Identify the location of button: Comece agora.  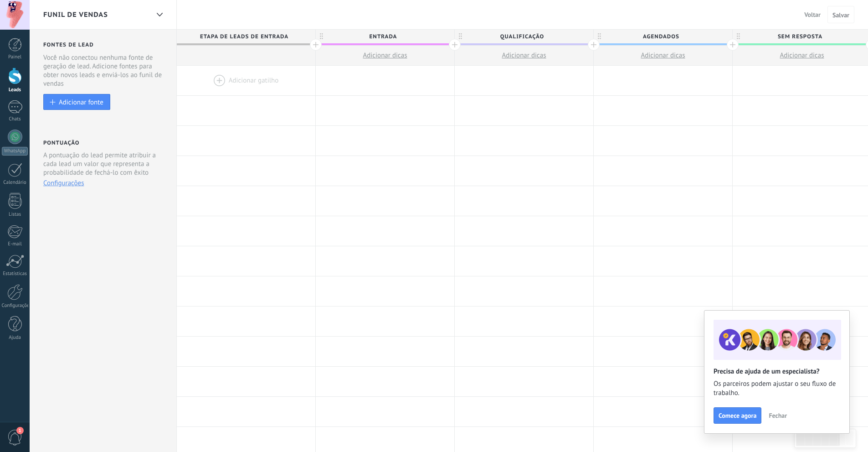
(738, 415).